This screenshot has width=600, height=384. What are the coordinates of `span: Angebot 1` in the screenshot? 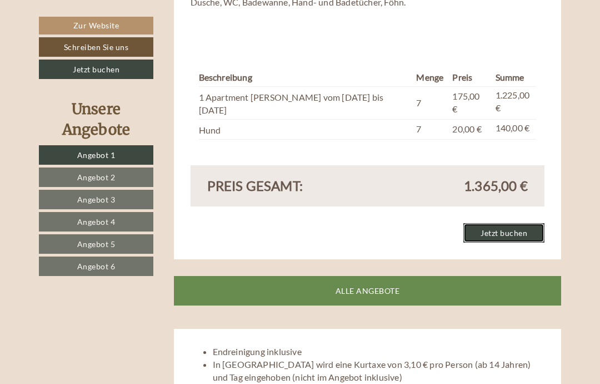 It's located at (96, 155).